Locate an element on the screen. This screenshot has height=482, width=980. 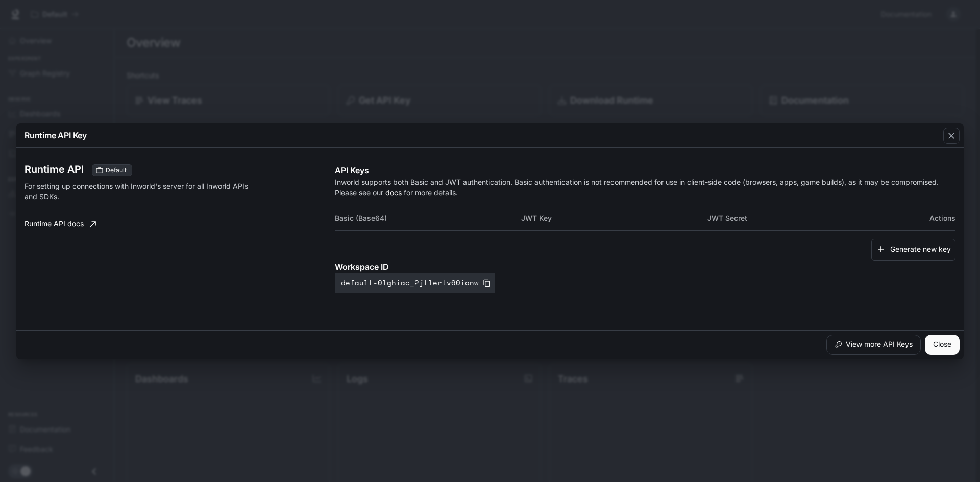
div: These keys will apply to your current workspace only is located at coordinates (111, 171).